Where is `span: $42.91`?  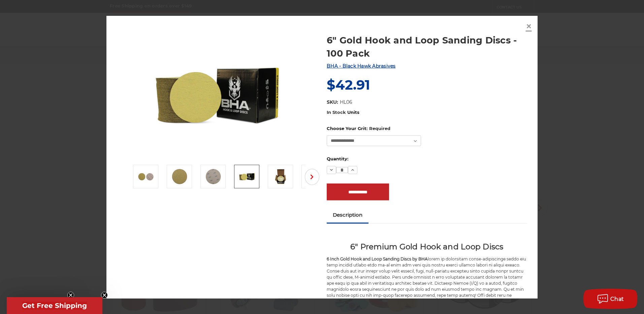 span: $42.91 is located at coordinates (348, 84).